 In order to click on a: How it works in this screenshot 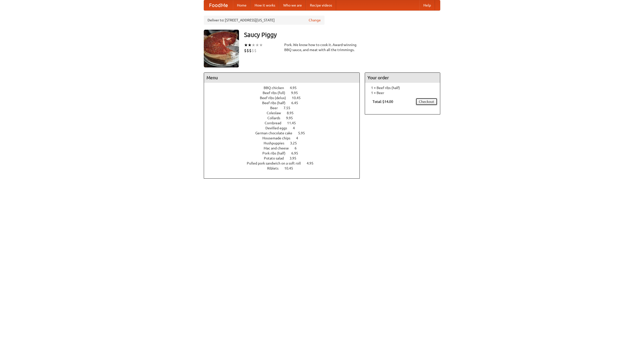, I will do `click(264, 5)`.